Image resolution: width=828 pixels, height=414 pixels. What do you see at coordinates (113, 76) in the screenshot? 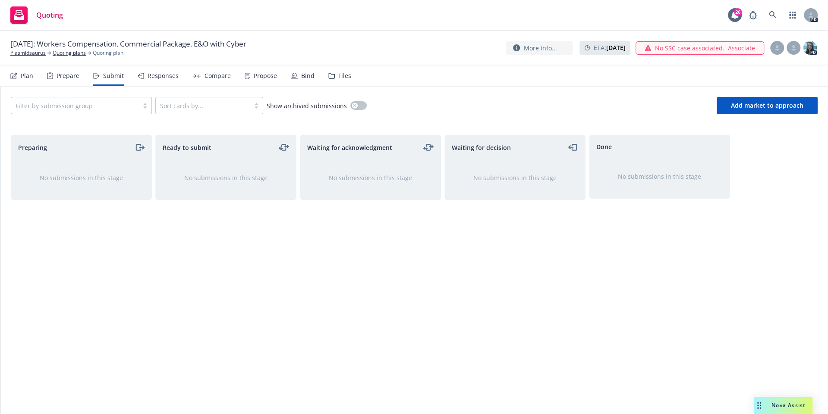
I see `div: Submit` at bounding box center [113, 76].